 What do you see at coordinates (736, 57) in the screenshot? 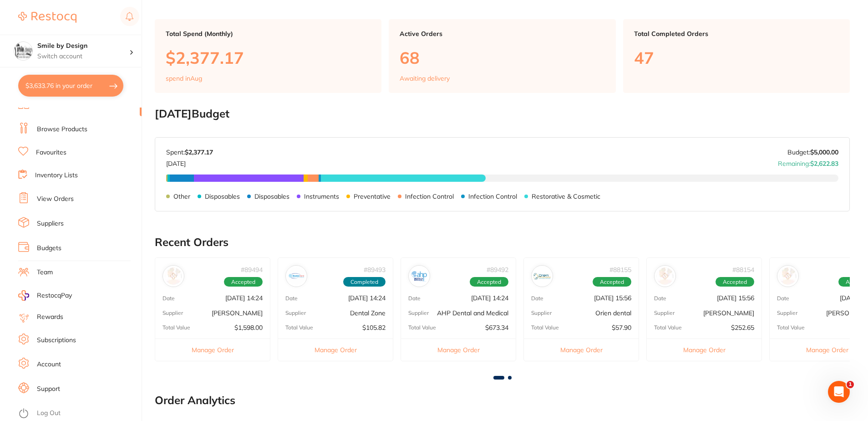
I see `p: 47` at bounding box center [736, 57].